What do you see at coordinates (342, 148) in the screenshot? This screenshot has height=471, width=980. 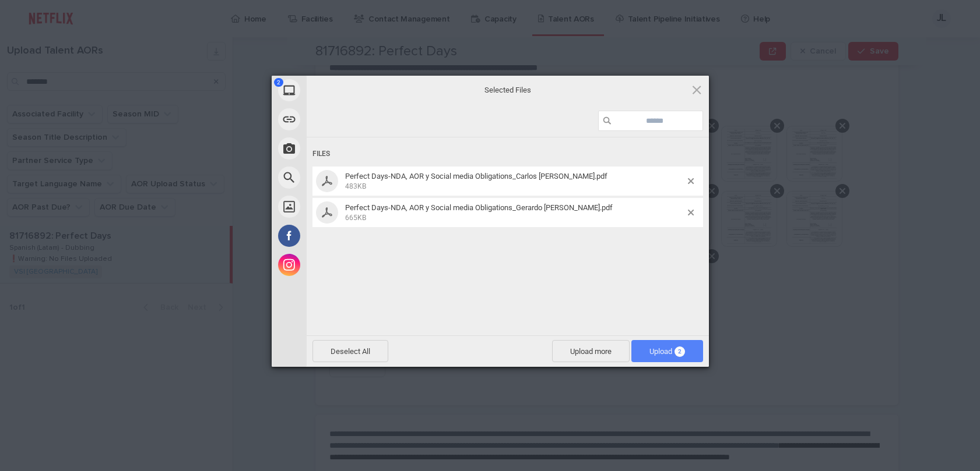 I see `div: Take Photo` at bounding box center [342, 148].